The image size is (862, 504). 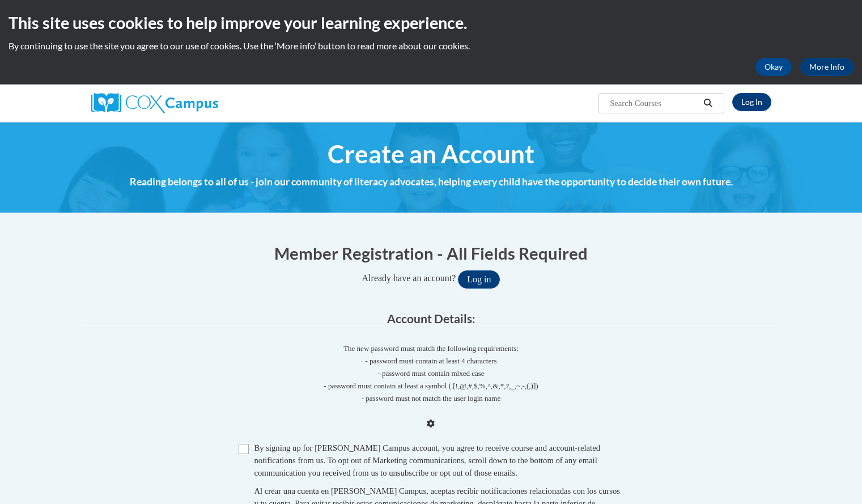 I want to click on span: Account Details:, so click(x=432, y=318).